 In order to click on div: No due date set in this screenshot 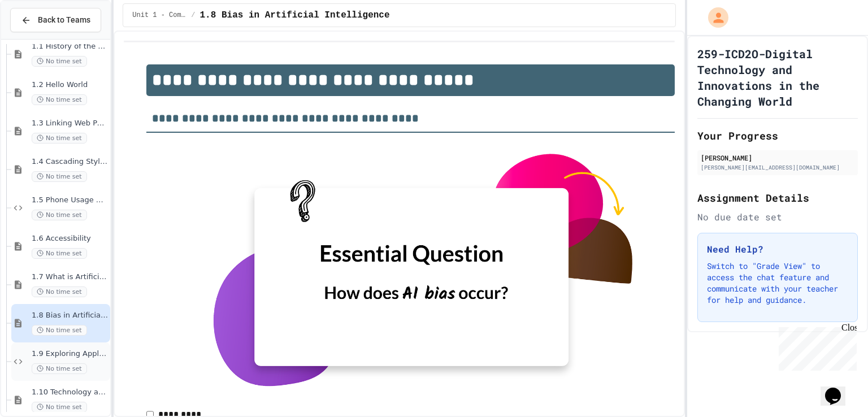, I will do `click(777, 217)`.